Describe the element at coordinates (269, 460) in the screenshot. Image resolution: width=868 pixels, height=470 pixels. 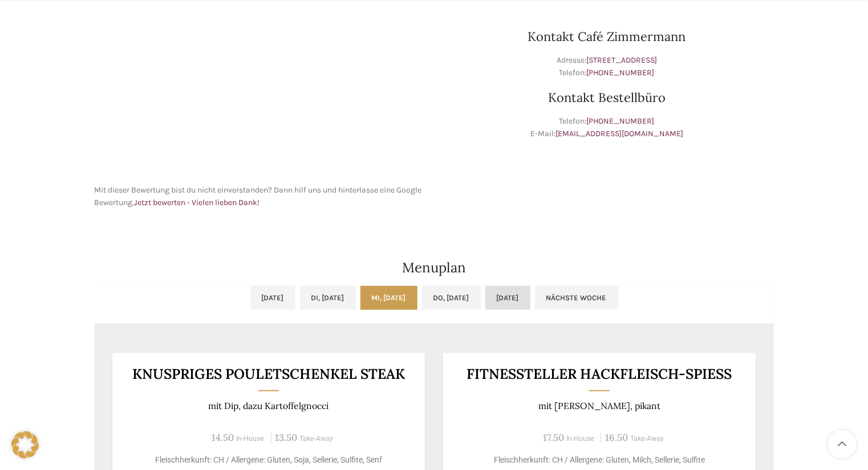
I see `p: Fleischherkunft: CH / Allergene: Gluten, Soja, Sellerie, Sulfite, Senf` at that location.